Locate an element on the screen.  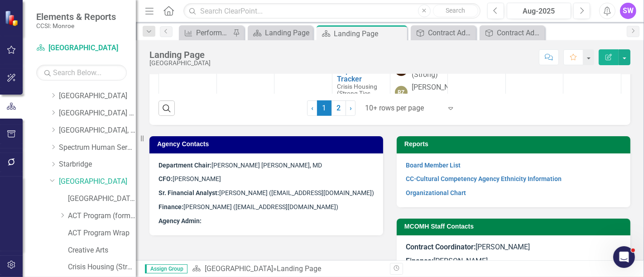
a: 2 is located at coordinates (339, 108).